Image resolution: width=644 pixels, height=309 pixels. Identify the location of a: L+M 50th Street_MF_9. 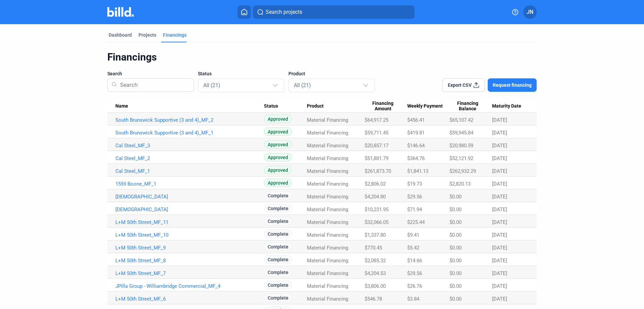
(190, 248).